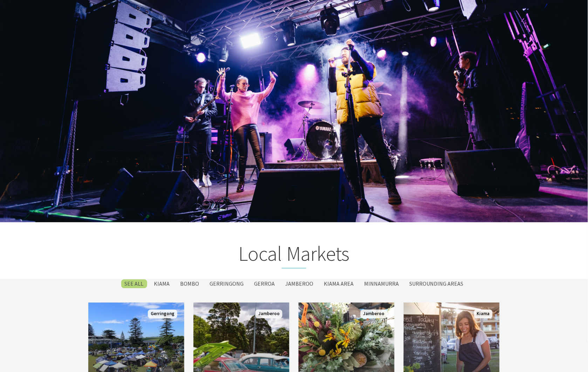 This screenshot has height=372, width=588. Describe the element at coordinates (483, 313) in the screenshot. I see `span: Kiama` at that location.